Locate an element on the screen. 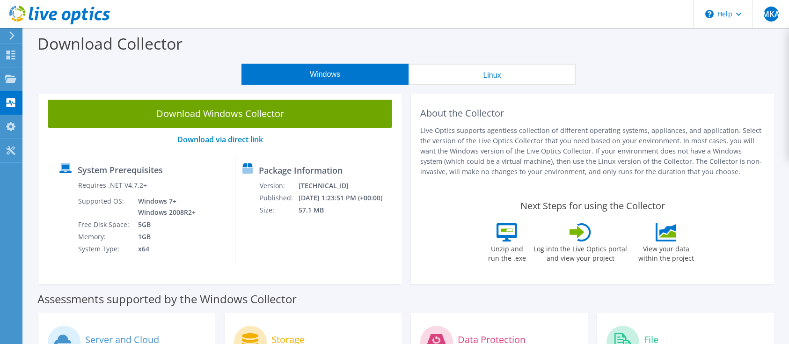  label: Requires .NET V4.7.2+ is located at coordinates (112, 185).